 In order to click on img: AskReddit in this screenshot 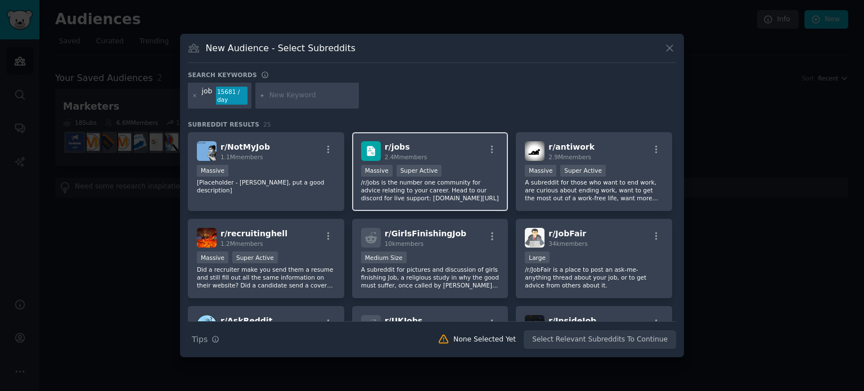, I will do `click(206, 324)`.